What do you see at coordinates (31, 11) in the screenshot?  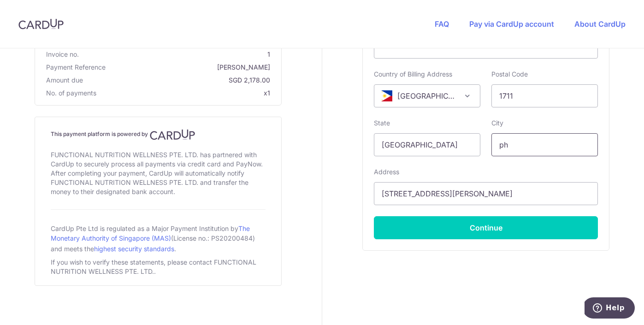 I see `span: Help` at bounding box center [31, 11].